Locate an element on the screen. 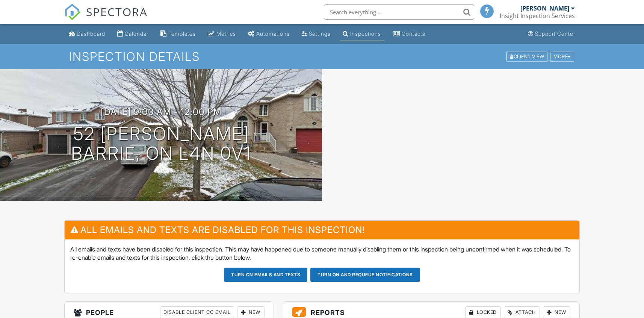  a: Client View is located at coordinates (527, 56).